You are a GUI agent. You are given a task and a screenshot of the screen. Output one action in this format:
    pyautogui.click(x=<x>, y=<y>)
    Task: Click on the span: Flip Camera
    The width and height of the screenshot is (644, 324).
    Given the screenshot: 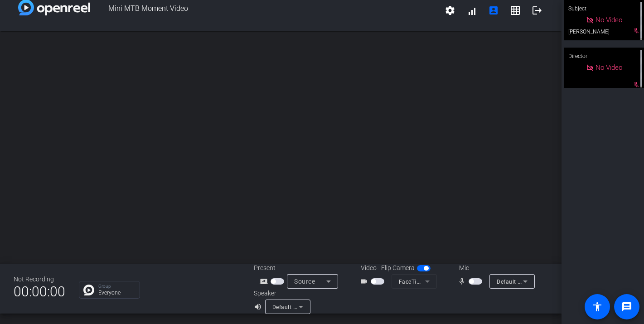 What is the action you would take?
    pyautogui.click(x=398, y=268)
    